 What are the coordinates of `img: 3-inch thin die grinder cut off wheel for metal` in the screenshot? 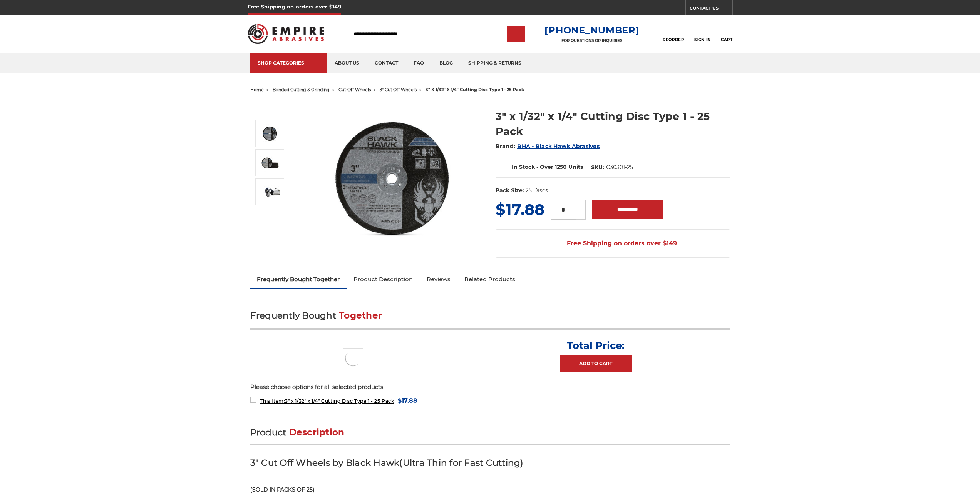 It's located at (270, 192).